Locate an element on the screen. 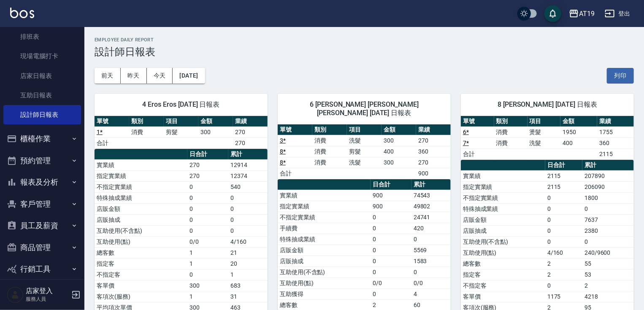  td: 53 is located at coordinates (608, 275).